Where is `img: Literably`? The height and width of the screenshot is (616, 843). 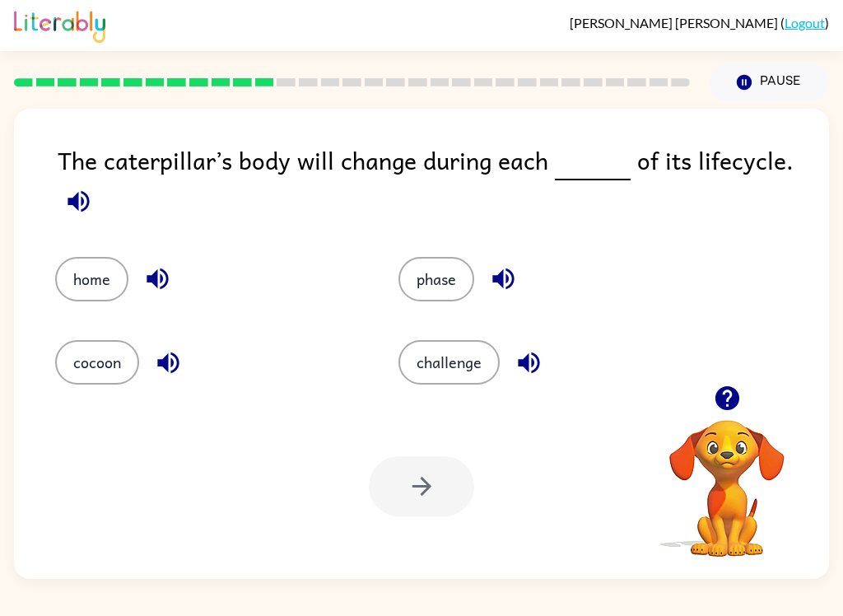
img: Literably is located at coordinates (59, 25).